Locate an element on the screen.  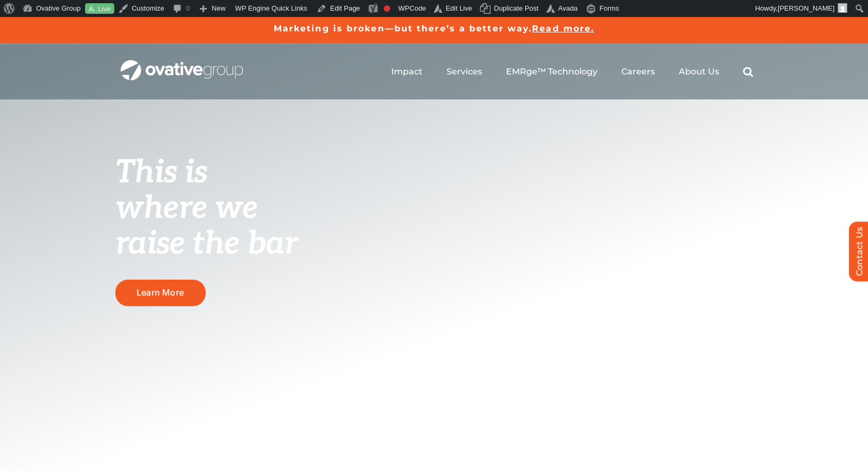
span: Read more. is located at coordinates (563, 28).